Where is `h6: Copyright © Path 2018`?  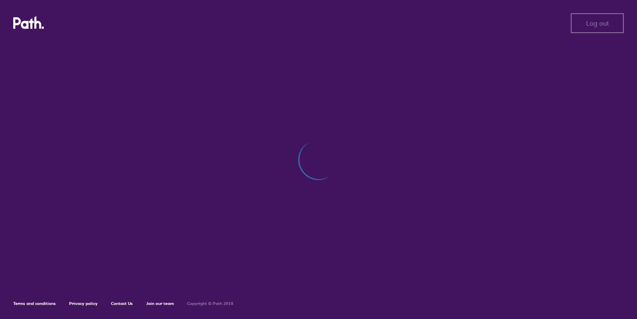
h6: Copyright © Path 2018 is located at coordinates (210, 304).